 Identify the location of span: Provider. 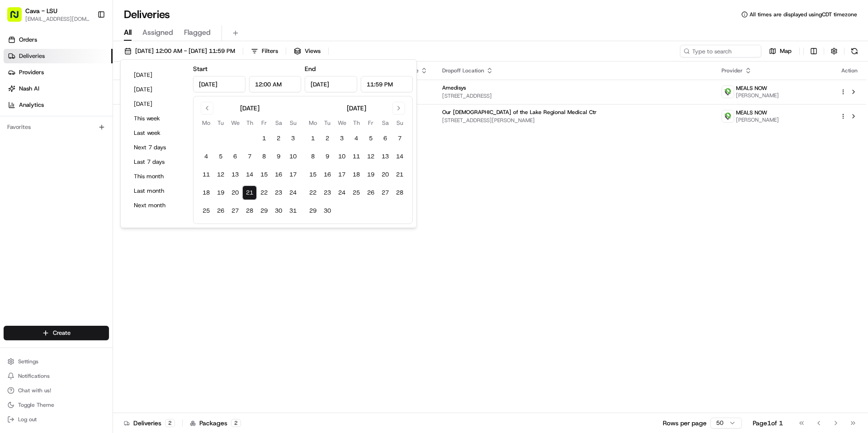
(732, 70).